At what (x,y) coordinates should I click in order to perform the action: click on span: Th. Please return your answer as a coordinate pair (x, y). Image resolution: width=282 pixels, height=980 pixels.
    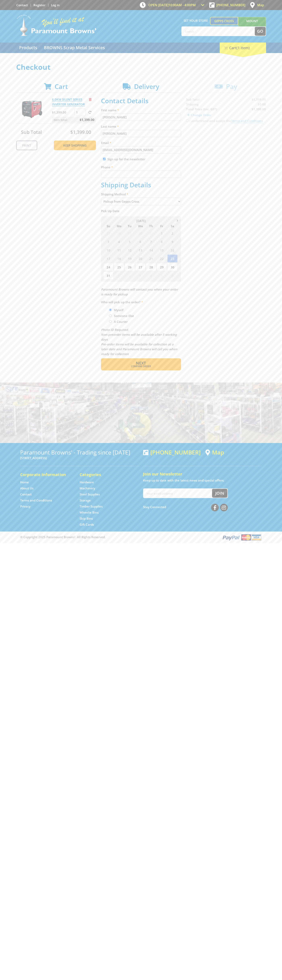
    Looking at the image, I should click on (151, 226).